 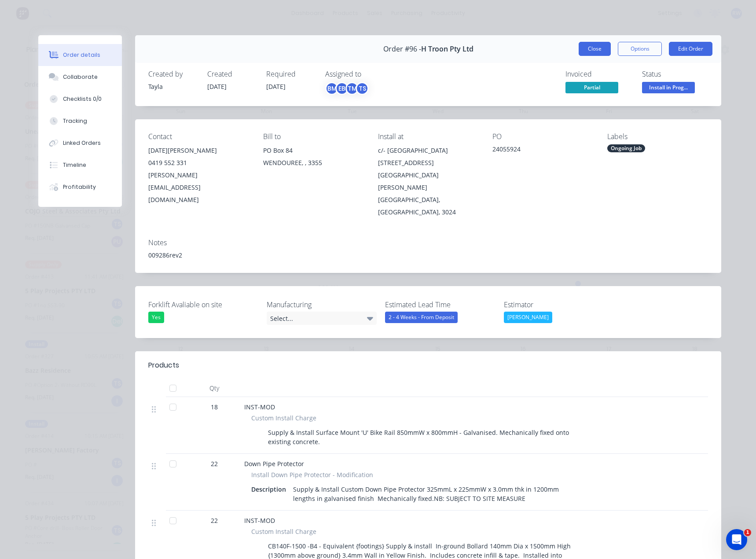 I want to click on div: Required, so click(x=290, y=74).